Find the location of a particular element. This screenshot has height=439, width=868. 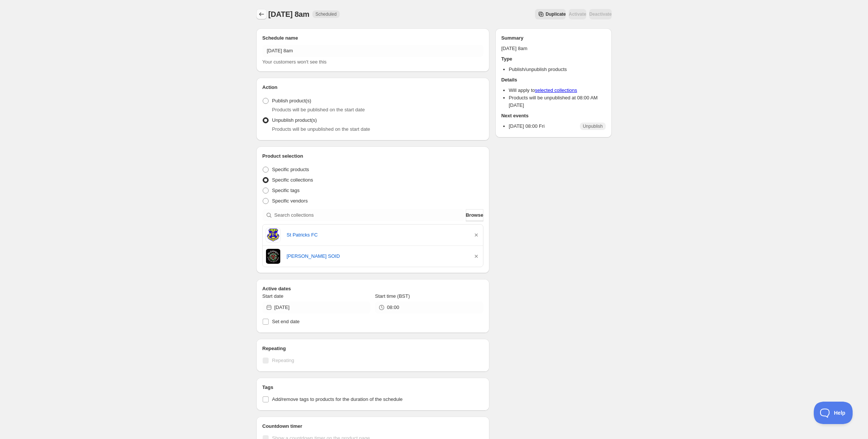

h2: Active dates is located at coordinates (373, 289).